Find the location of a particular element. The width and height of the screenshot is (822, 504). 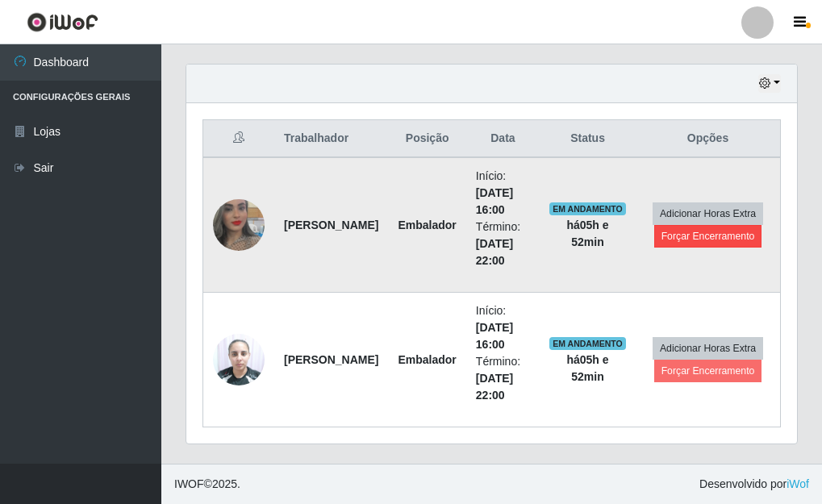

img: CoreUI Logo is located at coordinates (62, 22).